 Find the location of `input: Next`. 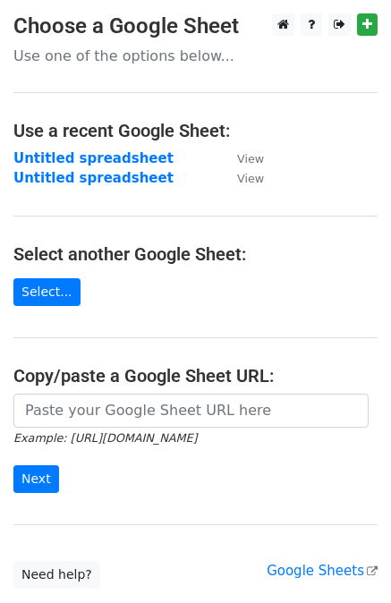

input: Next is located at coordinates (36, 478).